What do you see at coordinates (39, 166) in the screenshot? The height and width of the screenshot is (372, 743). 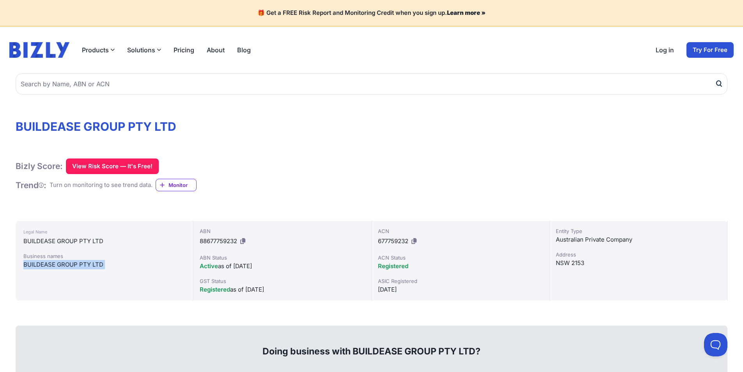 I see `h1: Bizly Score:` at bounding box center [39, 166].